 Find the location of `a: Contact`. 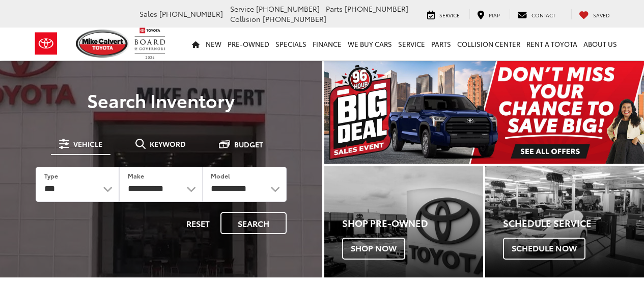

a: Contact is located at coordinates (536, 14).